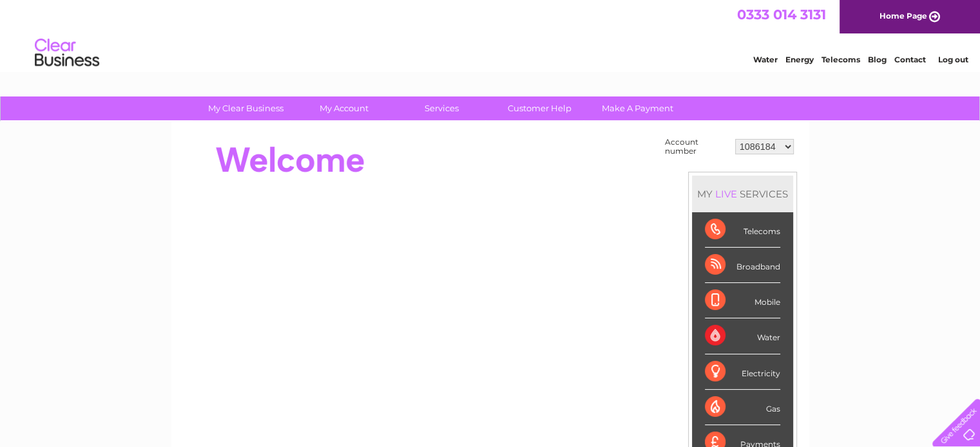  What do you see at coordinates (67, 53) in the screenshot?
I see `img: logo.png` at bounding box center [67, 53].